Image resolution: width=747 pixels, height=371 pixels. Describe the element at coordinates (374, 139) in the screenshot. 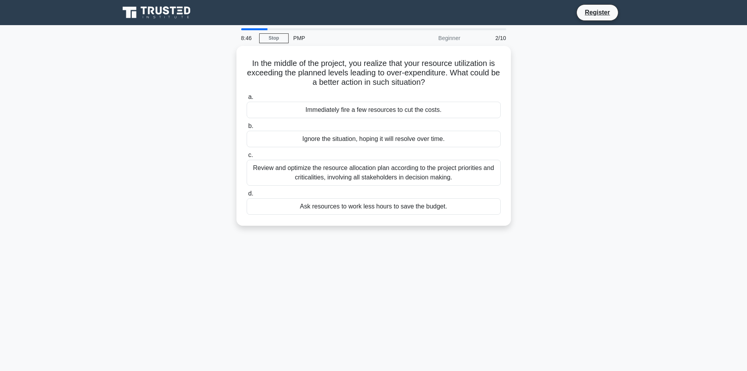

I see `div: Ignore the situation, hoping it will resolve over time.` at that location.